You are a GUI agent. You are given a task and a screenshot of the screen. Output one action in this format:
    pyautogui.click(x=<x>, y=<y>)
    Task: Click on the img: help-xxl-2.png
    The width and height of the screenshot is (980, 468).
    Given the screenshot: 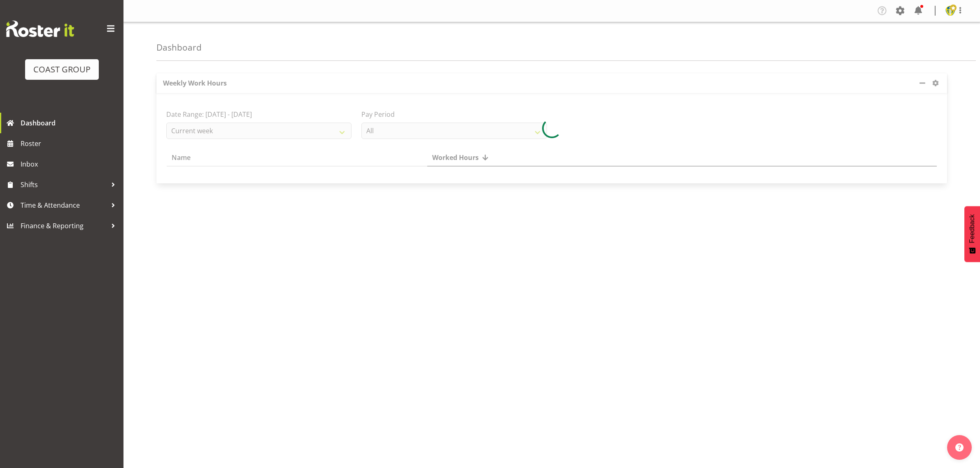 What is the action you would take?
    pyautogui.click(x=960, y=448)
    